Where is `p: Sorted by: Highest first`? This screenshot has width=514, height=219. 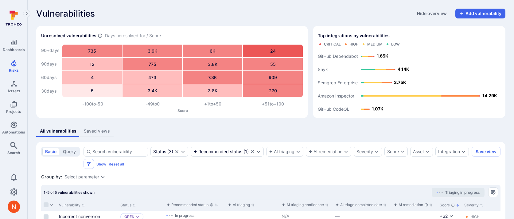 p: Sorted by: Highest first is located at coordinates (457, 205).